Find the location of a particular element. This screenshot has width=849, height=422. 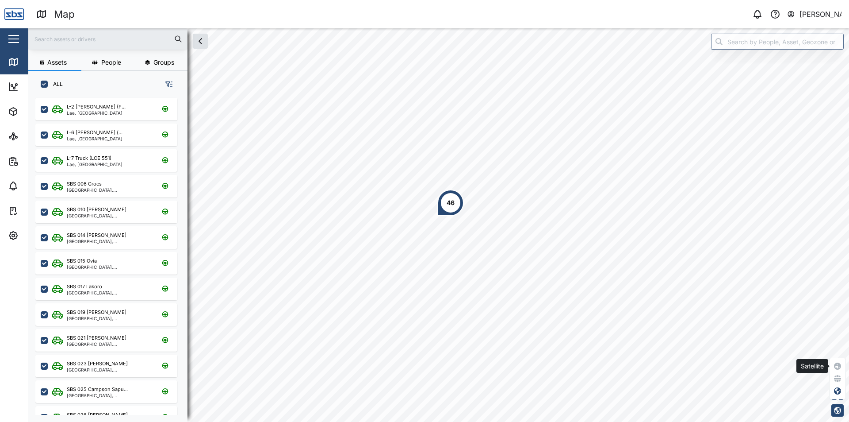

div: Sites is located at coordinates (34, 136).